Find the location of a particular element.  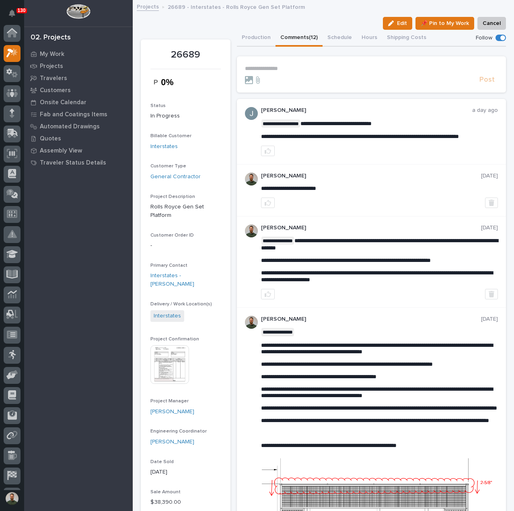

button: Edit is located at coordinates (398, 23).